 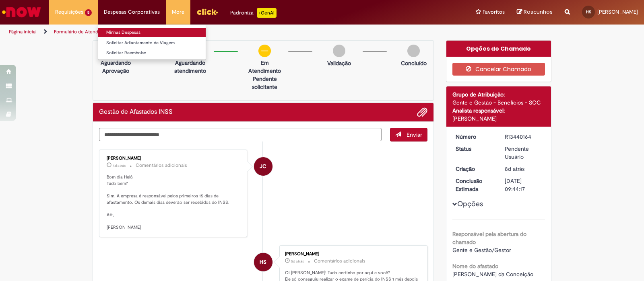 What do you see at coordinates (423, 112) in the screenshot?
I see `button: Adicionar anexos` at bounding box center [423, 112].